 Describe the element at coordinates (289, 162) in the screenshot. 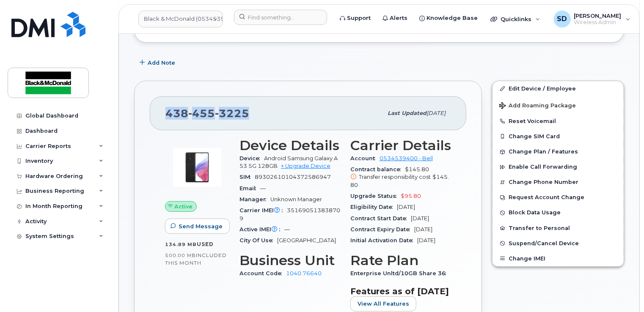

I see `span: Android Samsung Galaxy A53 5G 128GB` at that location.